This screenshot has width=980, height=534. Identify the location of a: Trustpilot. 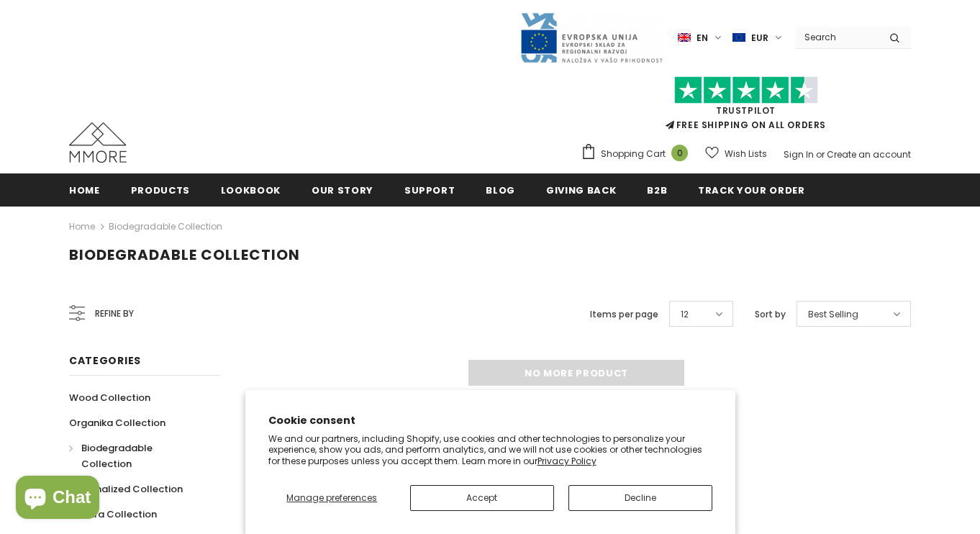
(745, 110).